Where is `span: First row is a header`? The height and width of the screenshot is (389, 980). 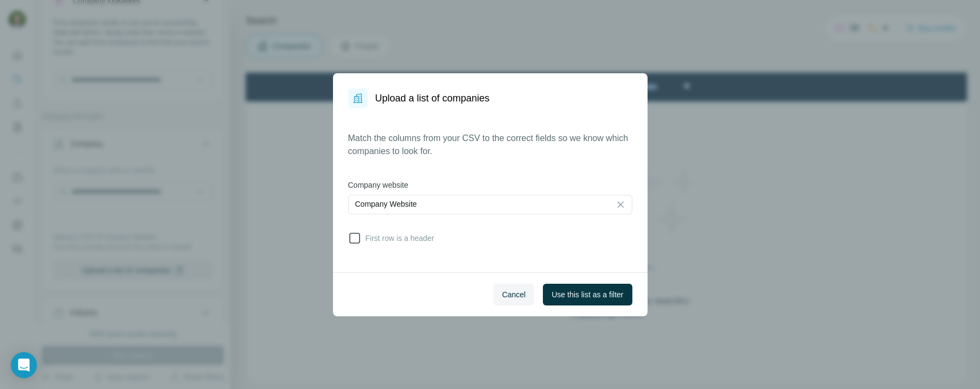
span: First row is a header is located at coordinates (397, 238).